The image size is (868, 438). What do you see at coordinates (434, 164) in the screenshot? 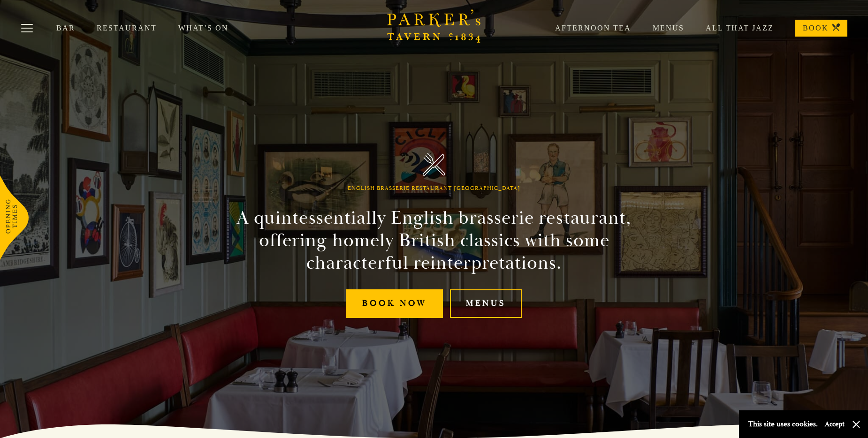
I see `img: Parker's Tavern Brasserie Cambridge` at bounding box center [434, 164].